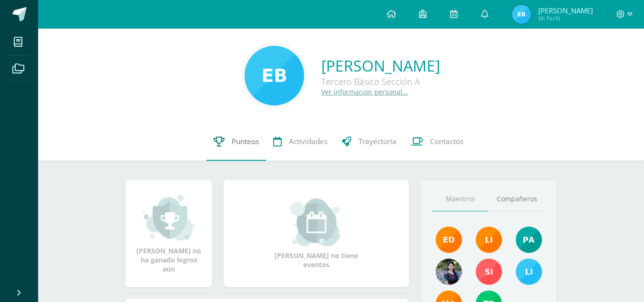  What do you see at coordinates (522, 15) in the screenshot?
I see `img: 0ed109ca12d1264537df69ef7edd7325.png` at bounding box center [522, 15].